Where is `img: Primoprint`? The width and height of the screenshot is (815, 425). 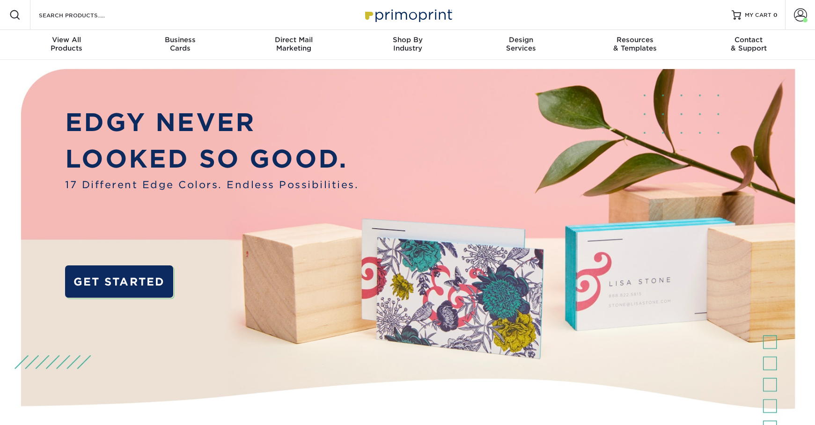
img: Primoprint is located at coordinates (408, 15).